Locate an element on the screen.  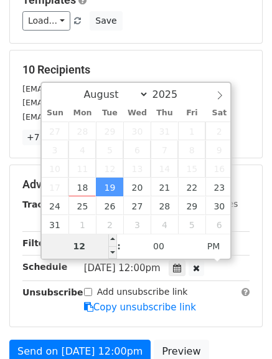
a: Load... is located at coordinates (46, 21).